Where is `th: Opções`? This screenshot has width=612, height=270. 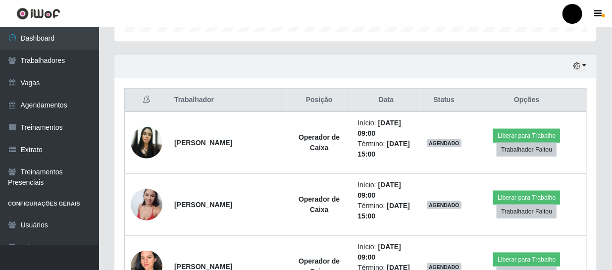 th: Opções is located at coordinates (527, 100).